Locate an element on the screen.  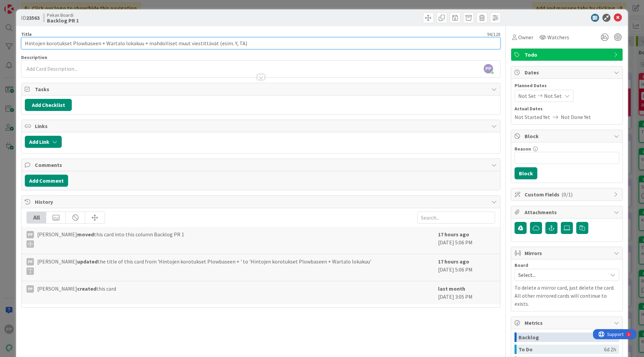
span: Links is located at coordinates (261, 126).